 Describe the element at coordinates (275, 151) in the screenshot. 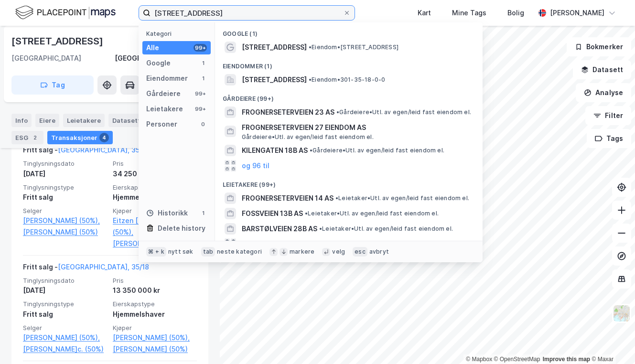

I see `span: KILENGATEN 18B AS` at that location.